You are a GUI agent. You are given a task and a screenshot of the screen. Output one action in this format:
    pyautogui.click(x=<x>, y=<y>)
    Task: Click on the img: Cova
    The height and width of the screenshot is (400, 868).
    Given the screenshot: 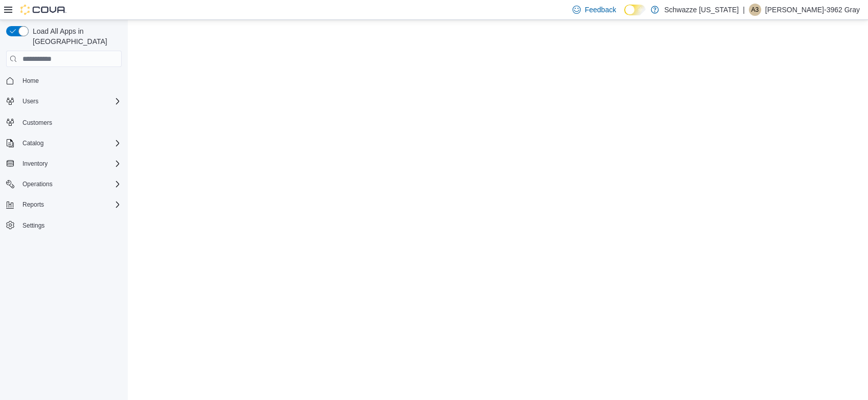 What is the action you would take?
    pyautogui.click(x=44, y=10)
    